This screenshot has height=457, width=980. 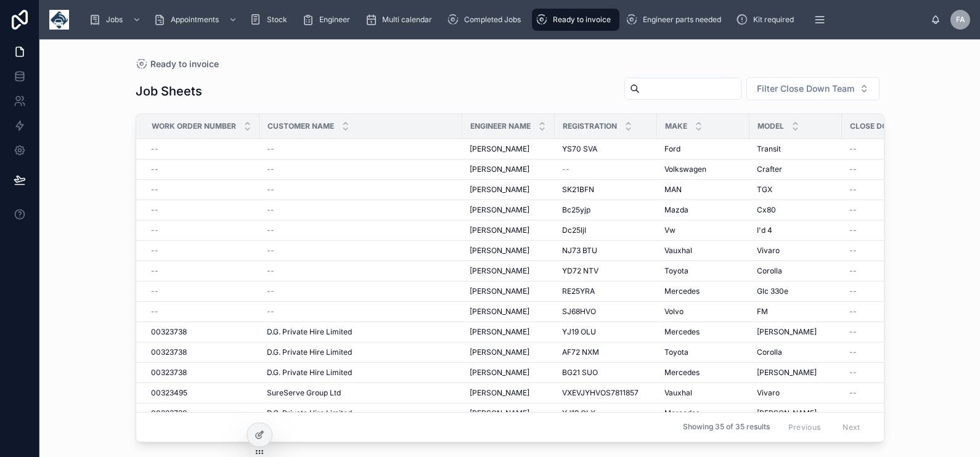 What do you see at coordinates (606, 291) in the screenshot?
I see `a: RE25YRA` at bounding box center [606, 291].